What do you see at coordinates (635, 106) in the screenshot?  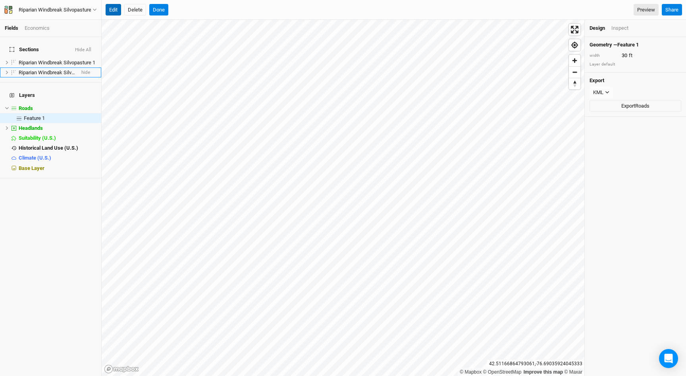 I see `button: ExportRoads` at bounding box center [635, 106].